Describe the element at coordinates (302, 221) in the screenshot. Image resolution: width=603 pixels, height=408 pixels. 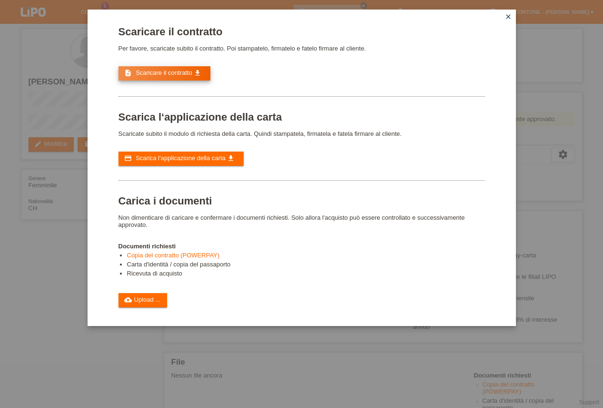
I see `p: Non dimenticare di caricare e confermare i documenti richiesti. Solo allora l'acquisto può essere...` at that location.